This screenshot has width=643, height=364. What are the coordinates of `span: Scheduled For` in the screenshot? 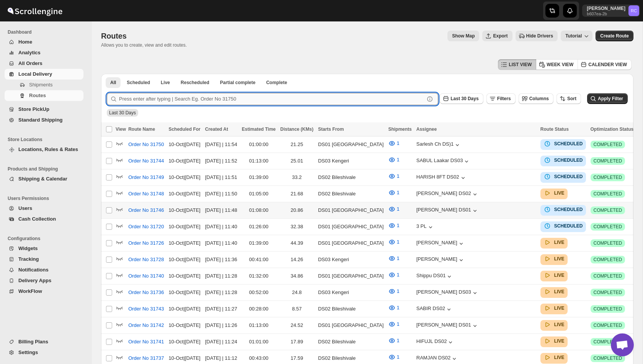 It's located at (184, 129).